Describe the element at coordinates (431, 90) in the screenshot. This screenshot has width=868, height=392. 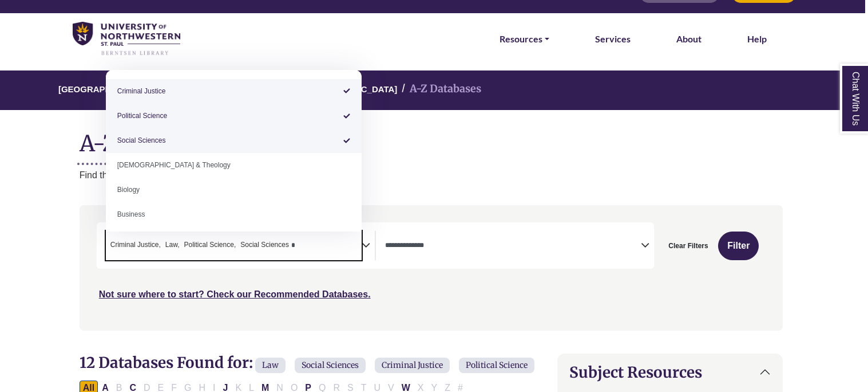
I see `nav: breadcrumb` at that location.